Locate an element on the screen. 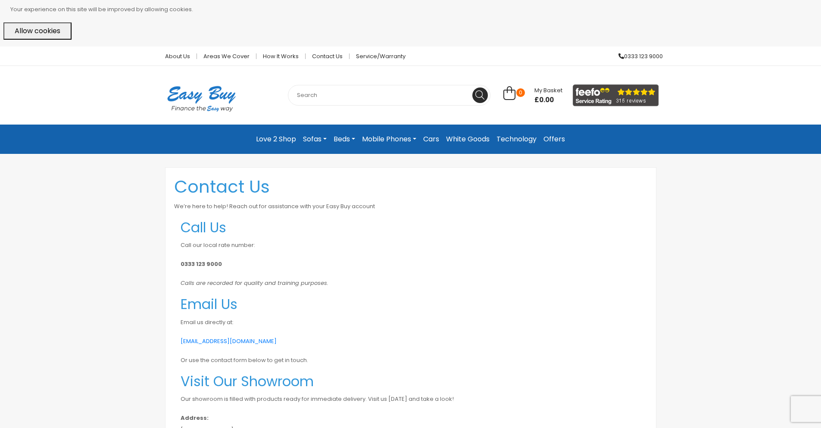 Image resolution: width=821 pixels, height=428 pixels. a: Sofas is located at coordinates (315, 139).